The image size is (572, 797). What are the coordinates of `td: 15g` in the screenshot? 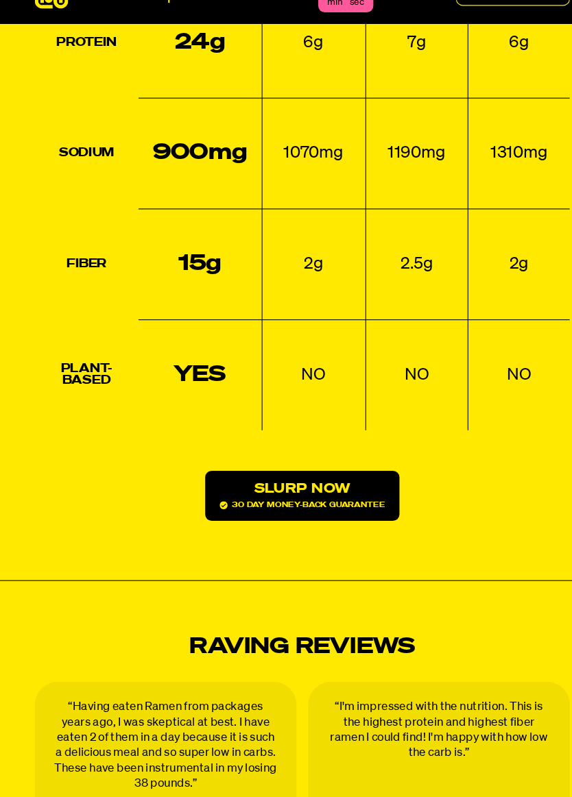 It's located at (189, 292).